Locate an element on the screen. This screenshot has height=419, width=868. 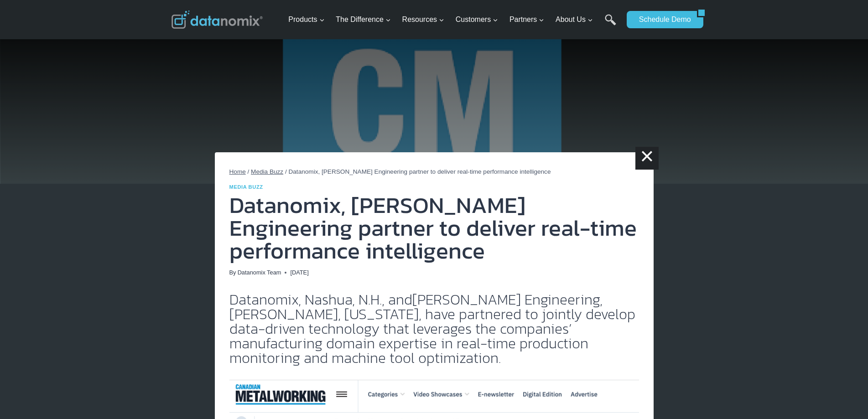
a: Datanomix is located at coordinates (264, 299).